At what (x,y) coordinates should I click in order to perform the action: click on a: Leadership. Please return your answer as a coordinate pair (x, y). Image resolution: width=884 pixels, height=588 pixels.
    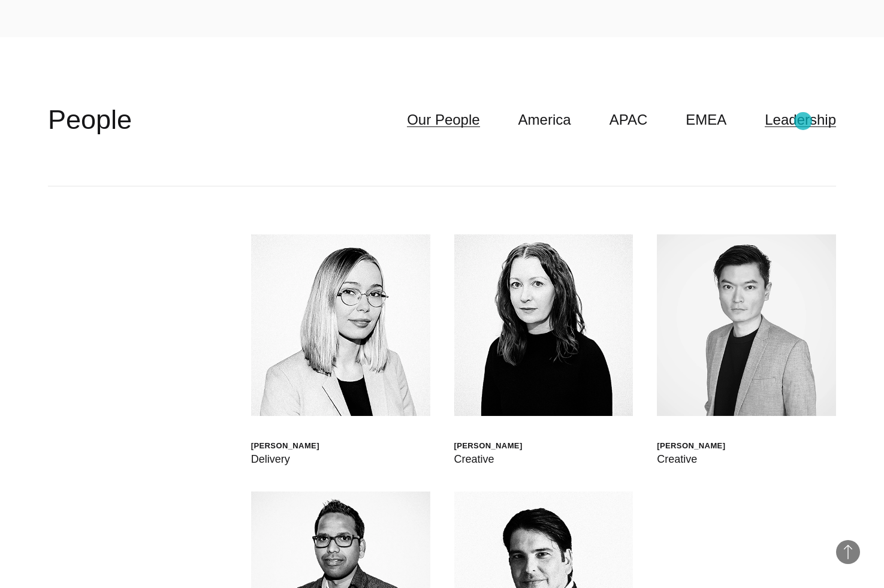
    Looking at the image, I should click on (800, 120).